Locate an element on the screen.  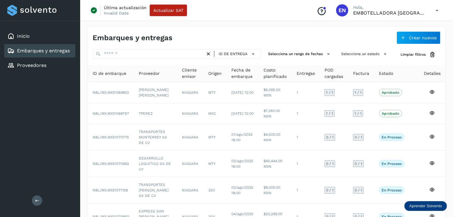
td: $6,095.00 MXN is located at coordinates (275, 92).